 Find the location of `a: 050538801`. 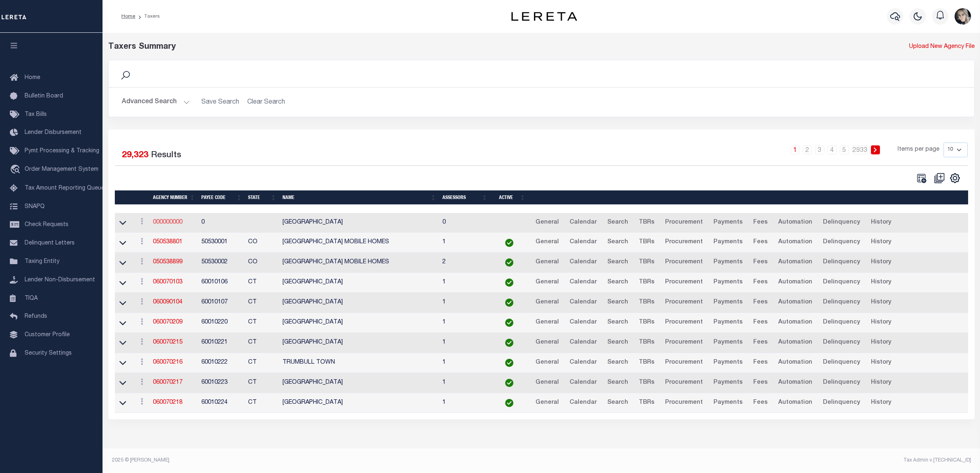

a: 050538801 is located at coordinates (167, 243).